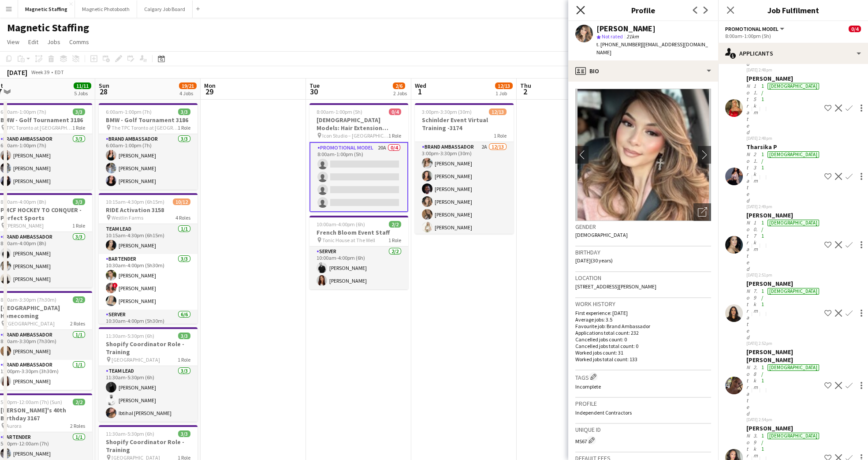 This screenshot has height=460, width=868. What do you see at coordinates (643, 278) in the screenshot?
I see `h3: Location` at bounding box center [643, 278].